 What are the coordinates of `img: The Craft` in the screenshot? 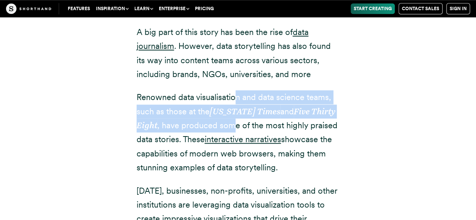 It's located at (29, 9).